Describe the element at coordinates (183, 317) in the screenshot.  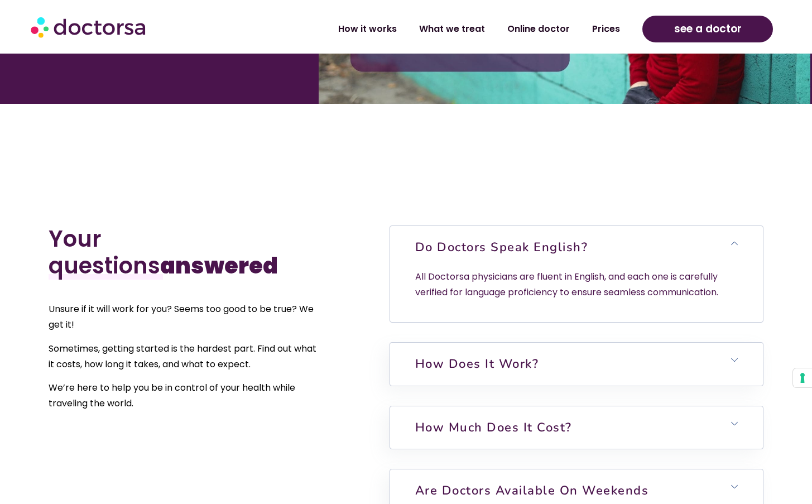
I see `p: Unsure if it will work for you? Seems too good to be true? We get it!` at that location.